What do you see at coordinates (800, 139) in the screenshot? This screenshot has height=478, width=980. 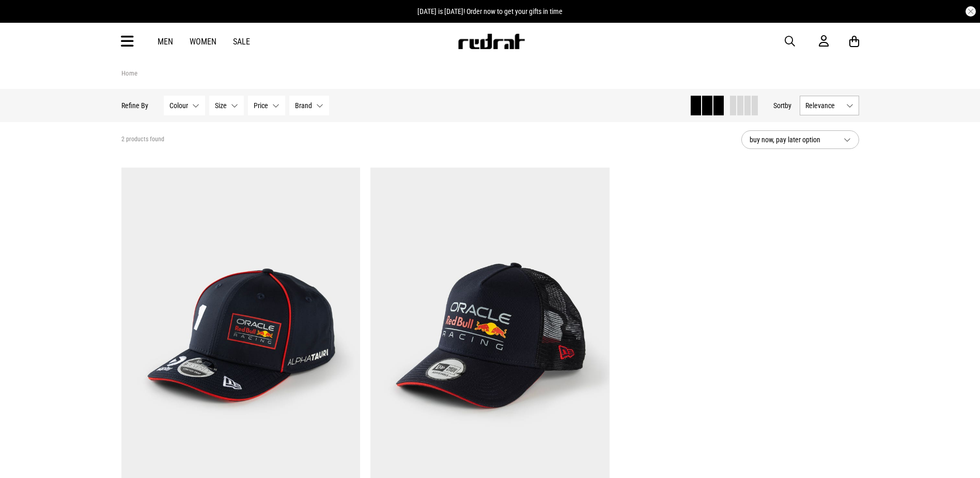 I see `button: buy now, pay later option` at bounding box center [800, 139].